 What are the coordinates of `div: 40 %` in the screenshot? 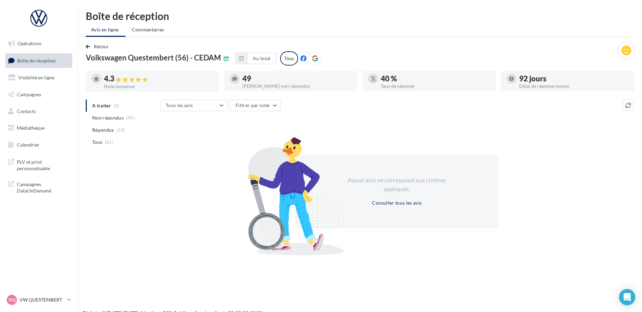 It's located at (436, 79).